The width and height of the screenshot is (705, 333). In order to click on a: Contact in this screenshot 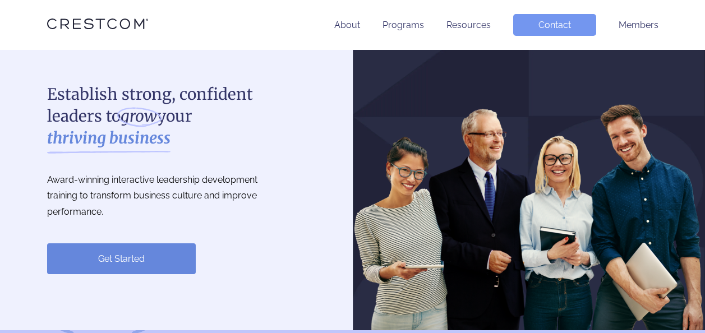, I will do `click(555, 25)`.